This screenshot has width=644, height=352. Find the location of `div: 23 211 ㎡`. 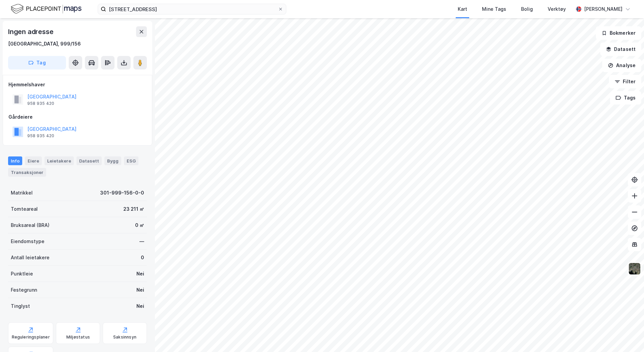

div: 23 211 ㎡ is located at coordinates (134, 209).